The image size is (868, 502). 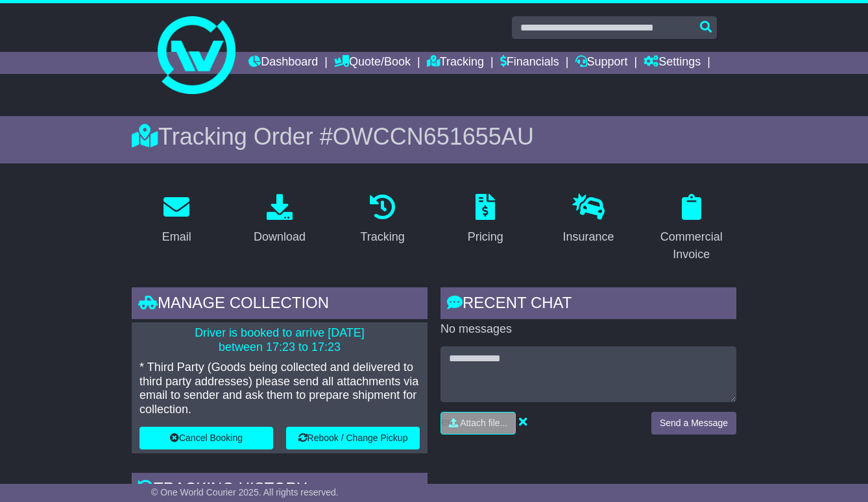 I want to click on div: Tracking Order #, so click(x=434, y=136).